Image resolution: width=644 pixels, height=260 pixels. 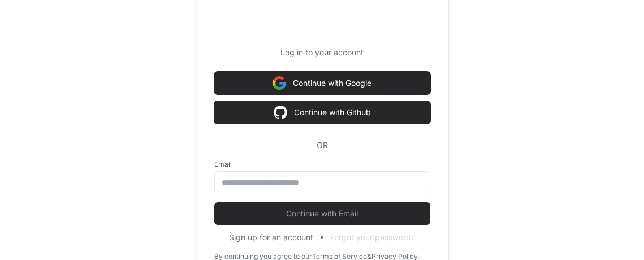 I want to click on span: Continue with Email, so click(x=322, y=213).